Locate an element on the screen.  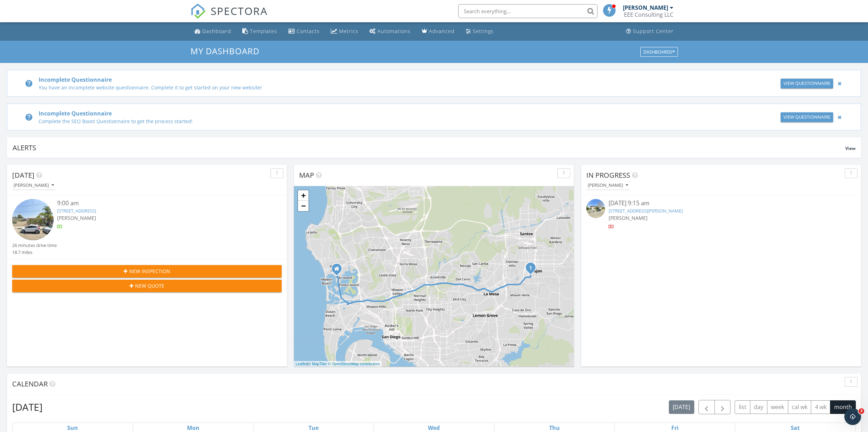
div: You have an incomplete website questionnaire. Complete it to get started on your new website! is located at coordinates (374, 87).